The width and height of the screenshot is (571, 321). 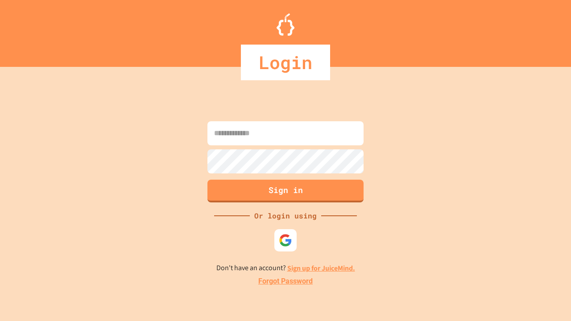 What do you see at coordinates (285, 25) in the screenshot?
I see `img: Logo.svg` at bounding box center [285, 25].